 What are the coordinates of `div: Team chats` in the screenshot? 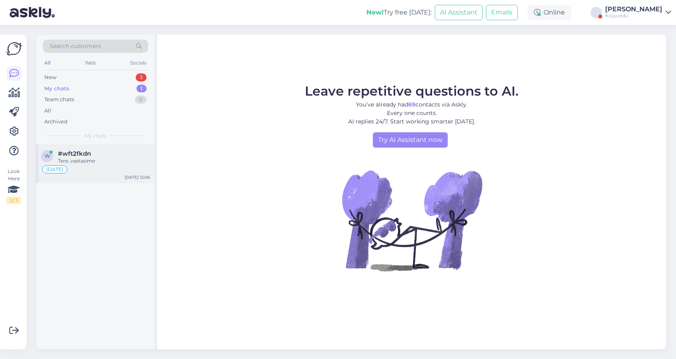 It's located at (59, 100).